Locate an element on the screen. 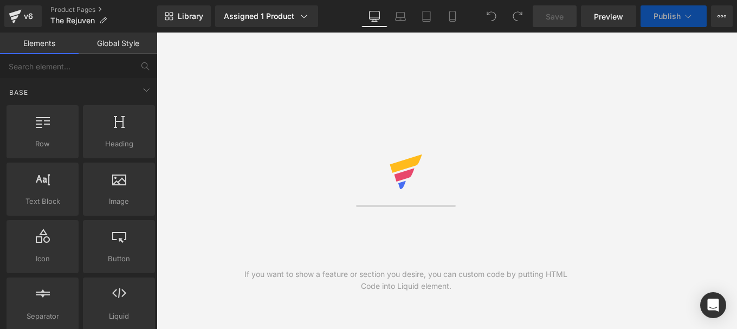  a: Global Style is located at coordinates (118, 43).